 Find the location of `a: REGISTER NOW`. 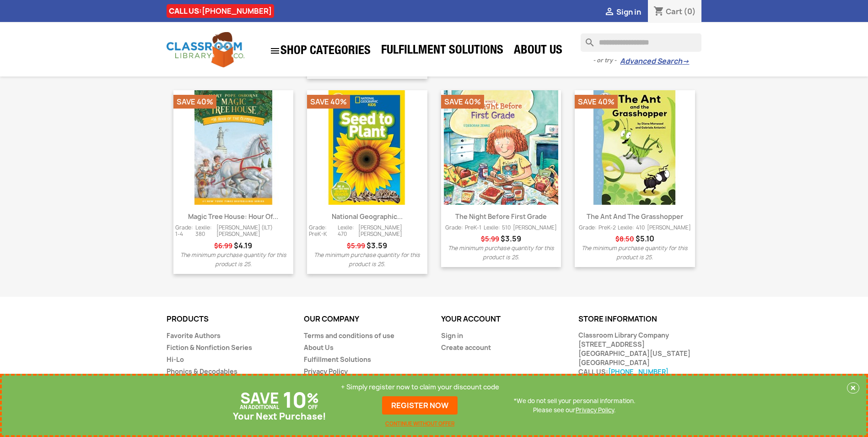

a: REGISTER NOW is located at coordinates (420, 405).